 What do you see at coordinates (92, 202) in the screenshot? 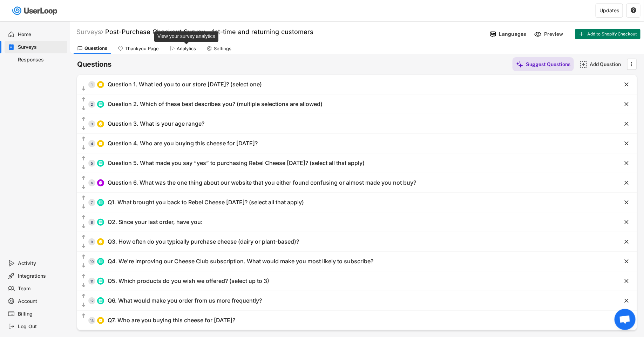
I see `div: 7` at bounding box center [92, 202].